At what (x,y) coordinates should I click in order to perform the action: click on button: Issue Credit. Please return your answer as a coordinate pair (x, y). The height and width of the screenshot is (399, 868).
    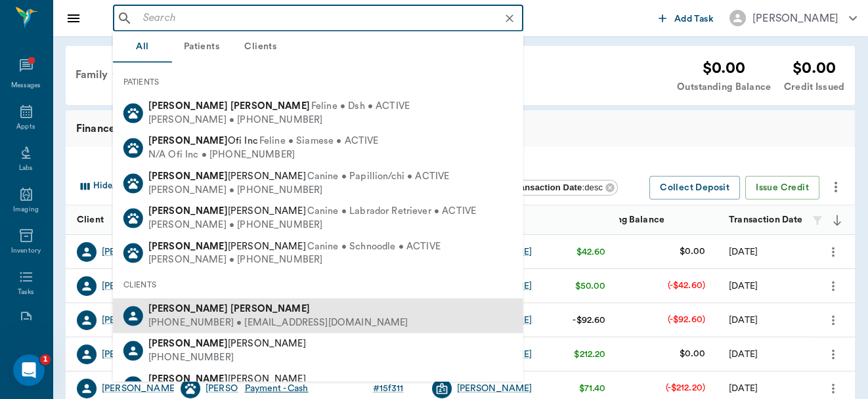
    Looking at the image, I should click on (781, 188).